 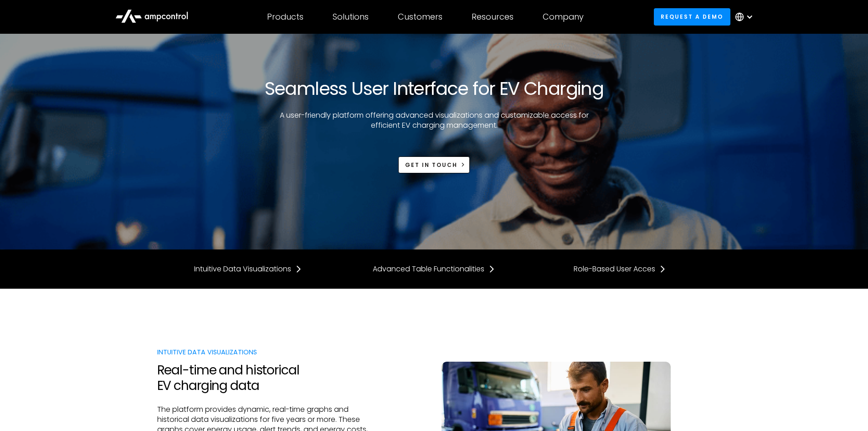 What do you see at coordinates (434, 121) in the screenshot?
I see `p: A user-friendly platform offering advanced visualizations and customizable access for efficient E...` at bounding box center [434, 121].